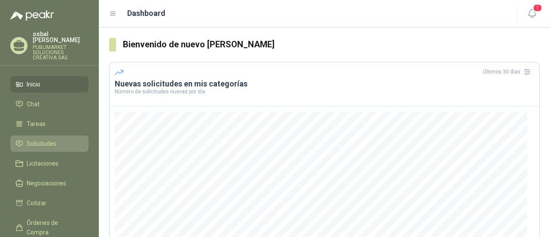 The width and height of the screenshot is (550, 237). Describe the element at coordinates (49, 104) in the screenshot. I see `a: Chat` at that location.